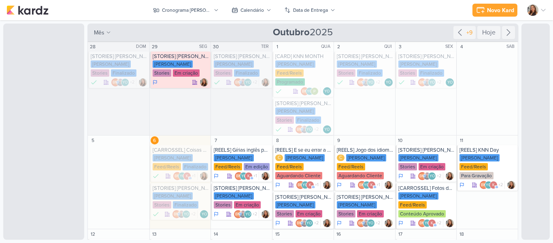 The image size is (553, 243). I want to click on div: 3, so click(401, 47).